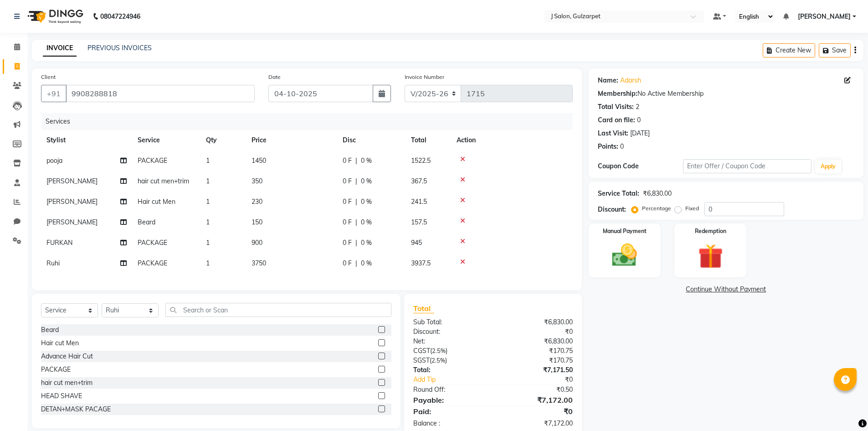 Image resolution: width=868 pixels, height=431 pixels. Describe the element at coordinates (450, 370) in the screenshot. I see `div: Total:` at that location.